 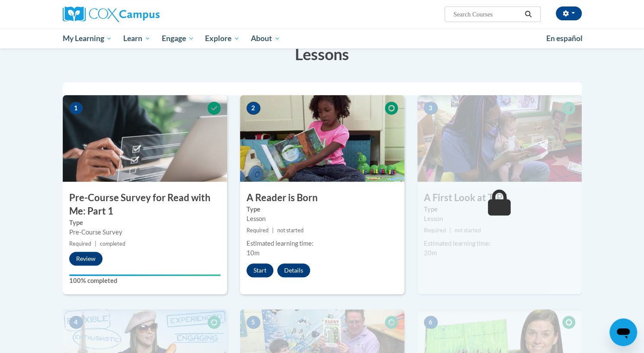 What do you see at coordinates (500, 198) in the screenshot?
I see `h3: A First Look at TIPS` at bounding box center [500, 198].